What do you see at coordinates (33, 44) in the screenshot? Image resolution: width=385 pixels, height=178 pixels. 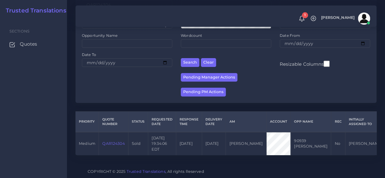 I see `a: Quotes` at bounding box center [33, 44].